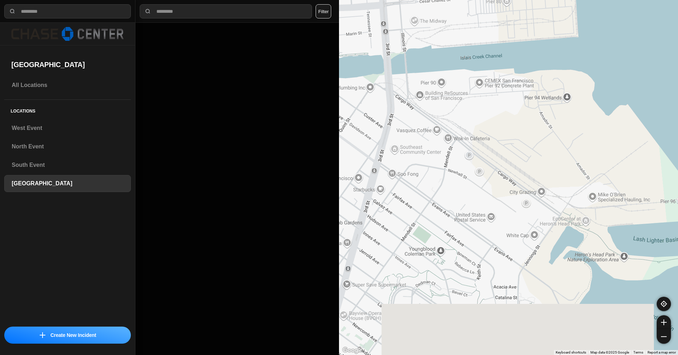  I want to click on img: zoom-out, so click(664, 336).